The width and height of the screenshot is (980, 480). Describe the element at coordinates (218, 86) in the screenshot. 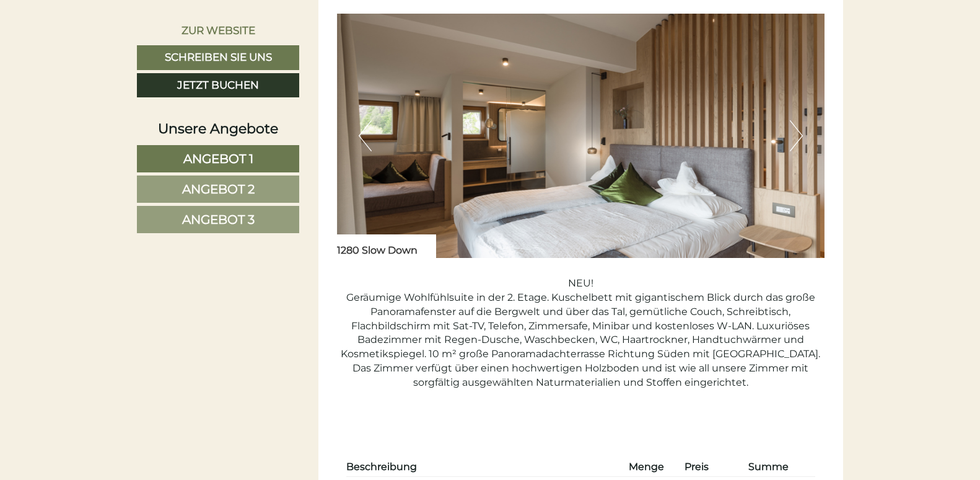

I see `a: Jetzt buchen` at that location.